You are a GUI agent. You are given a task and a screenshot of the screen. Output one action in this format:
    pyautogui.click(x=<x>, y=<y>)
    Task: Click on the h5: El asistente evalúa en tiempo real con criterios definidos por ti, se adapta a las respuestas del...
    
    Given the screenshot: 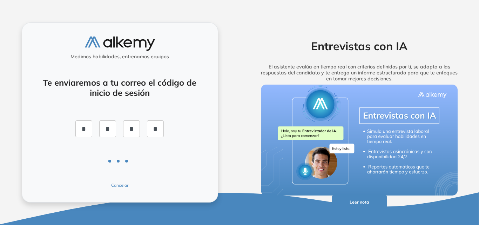 What is the action you would take?
    pyautogui.click(x=359, y=73)
    